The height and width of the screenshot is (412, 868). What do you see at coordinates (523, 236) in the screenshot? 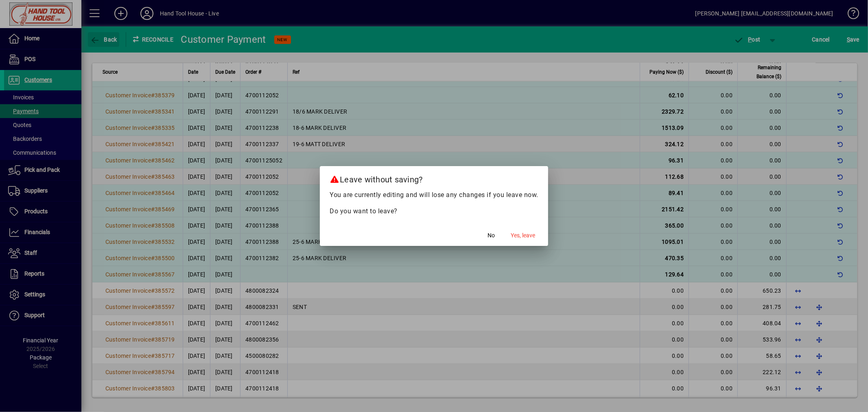
I see `span: Yes, leave` at bounding box center [523, 236].